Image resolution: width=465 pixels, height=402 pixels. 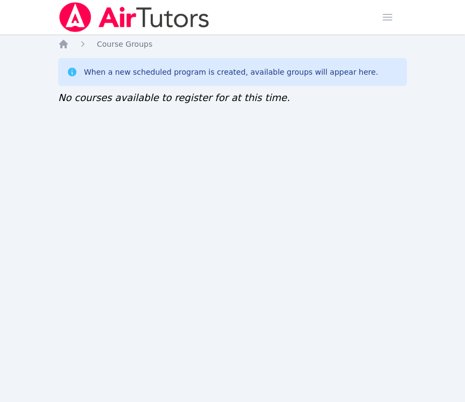 What do you see at coordinates (232, 44) in the screenshot?
I see `nav: Breadcrumb` at bounding box center [232, 44].